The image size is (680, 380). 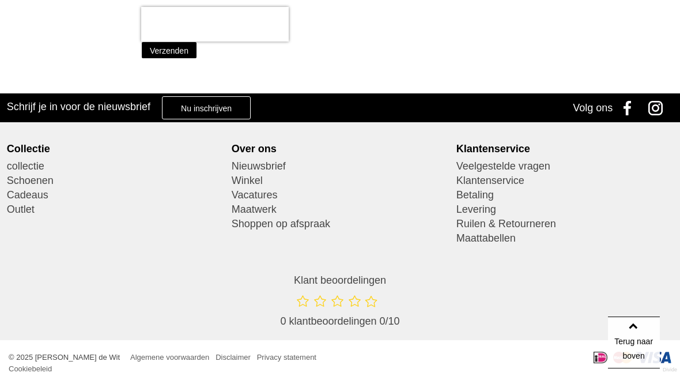 I want to click on a: Privacy statement, so click(x=286, y=357).